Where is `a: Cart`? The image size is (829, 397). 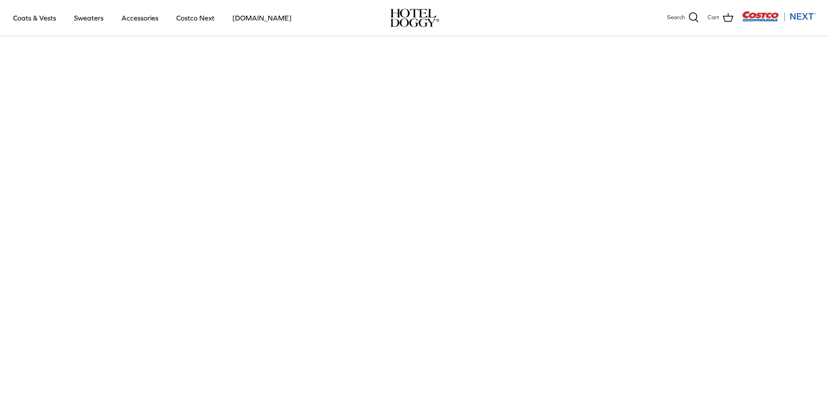 a: Cart is located at coordinates (720, 18).